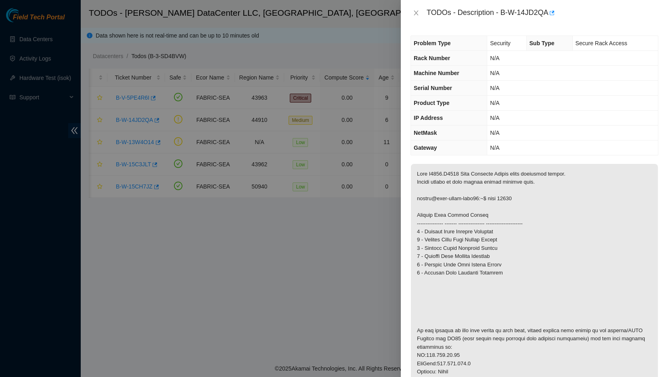 The height and width of the screenshot is (377, 668). What do you see at coordinates (432, 43) in the screenshot?
I see `span: Problem Type` at bounding box center [432, 43].